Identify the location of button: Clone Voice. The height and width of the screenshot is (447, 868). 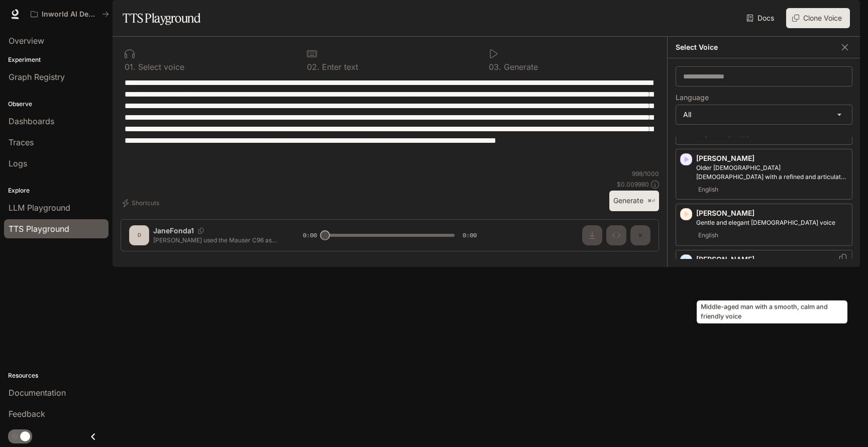
(817, 18).